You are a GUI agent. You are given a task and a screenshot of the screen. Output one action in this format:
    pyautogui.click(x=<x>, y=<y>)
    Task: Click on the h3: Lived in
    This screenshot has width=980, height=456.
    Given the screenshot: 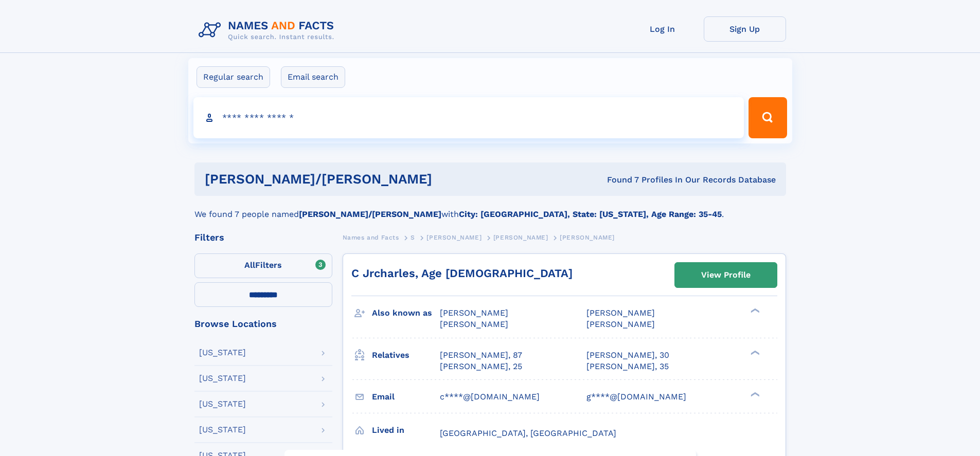 What is the action you would take?
    pyautogui.click(x=406, y=430)
    